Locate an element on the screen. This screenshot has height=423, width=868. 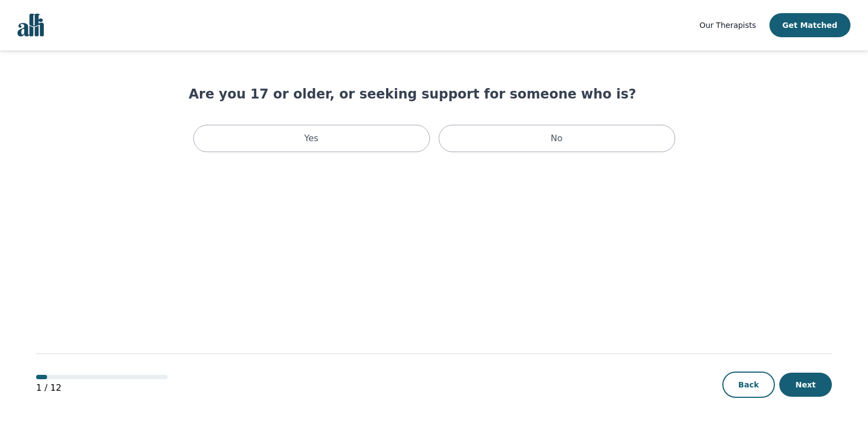
p: 1 / 12 is located at coordinates (102, 389).